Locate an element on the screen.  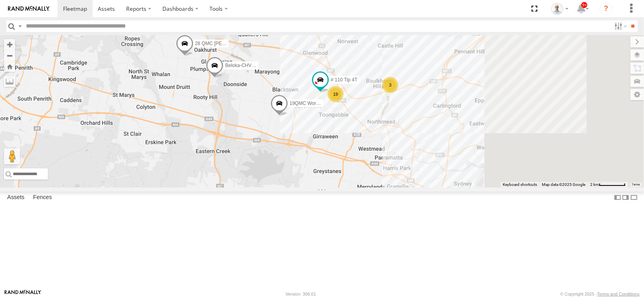
div: Kurt Byers is located at coordinates (560, 9).